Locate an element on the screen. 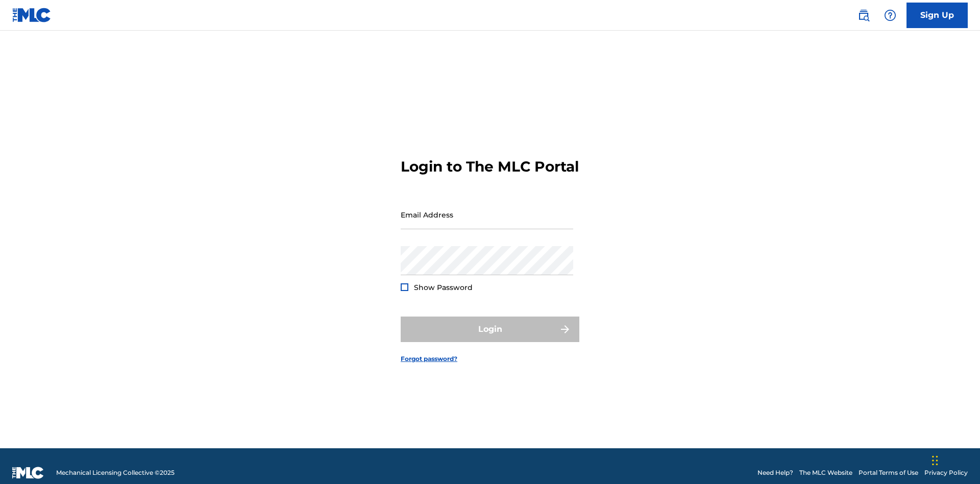 Image resolution: width=980 pixels, height=484 pixels. a: The MLC Website is located at coordinates (826, 473).